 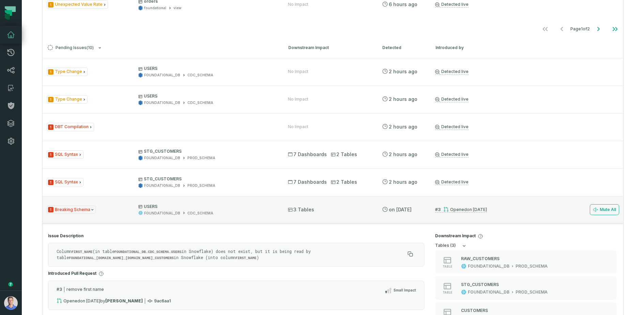 I want to click on button: Go to previous page, so click(x=562, y=29).